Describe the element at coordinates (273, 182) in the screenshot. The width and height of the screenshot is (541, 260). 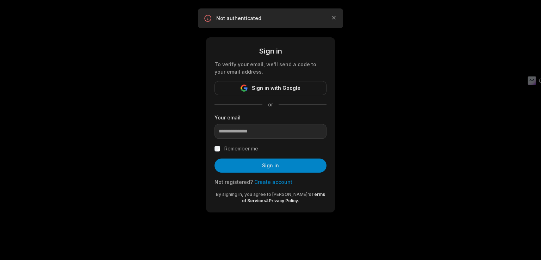
I see `a: Create account` at that location.